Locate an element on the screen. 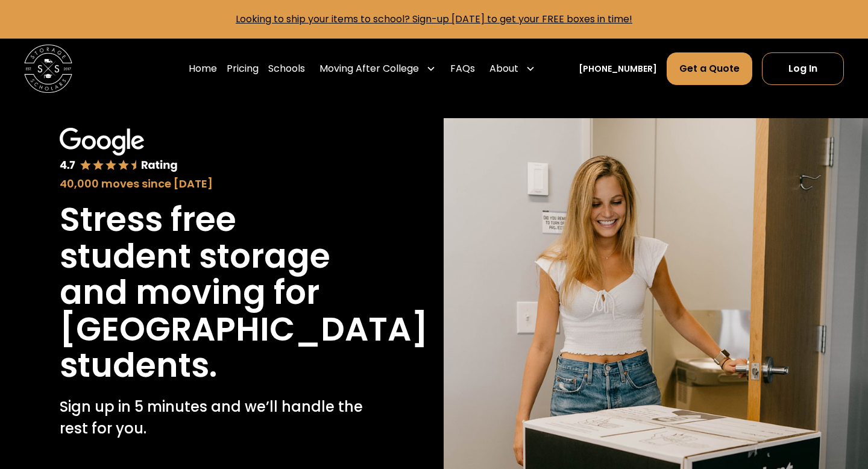 The height and width of the screenshot is (469, 868). img: Google 4.7 star rating is located at coordinates (119, 150).